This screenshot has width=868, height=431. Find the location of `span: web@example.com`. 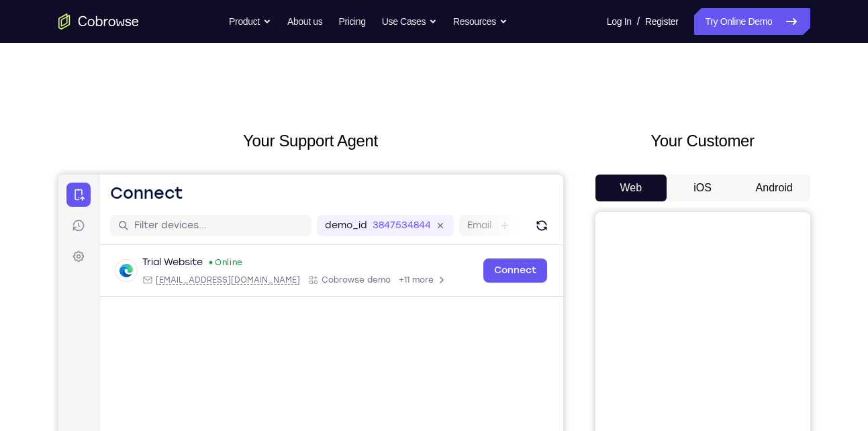

span: web@example.com is located at coordinates (169, 105).